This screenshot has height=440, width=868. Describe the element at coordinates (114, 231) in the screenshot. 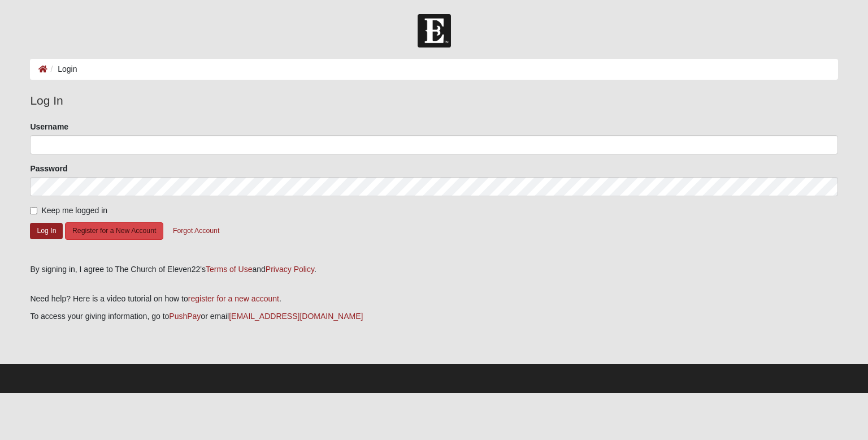

I see `button: Register for a New Account` at that location.